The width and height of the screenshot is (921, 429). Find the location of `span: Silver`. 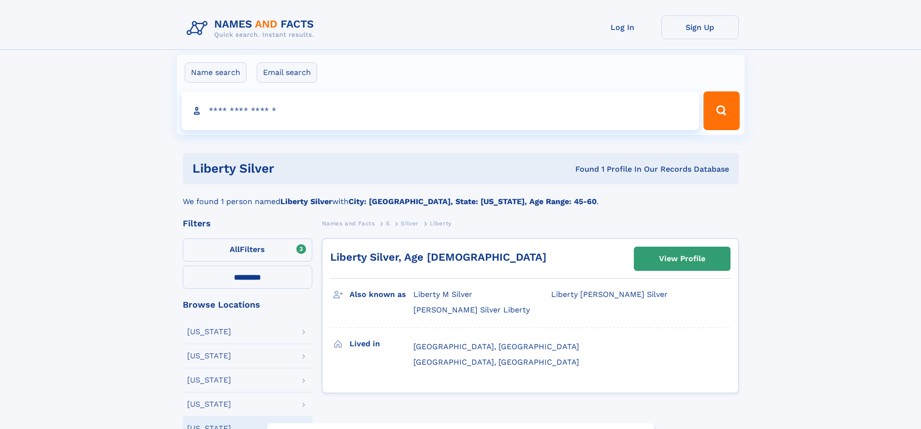

span: Silver is located at coordinates (410, 223).